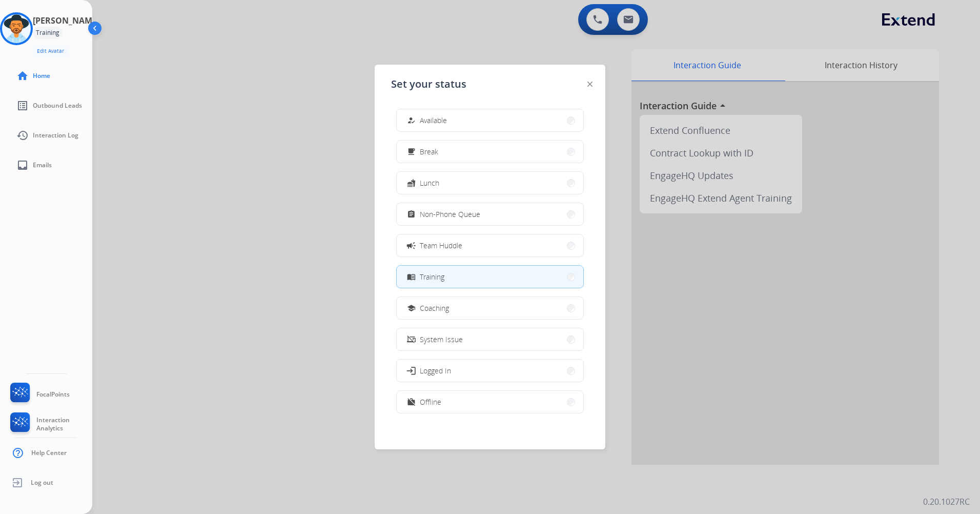 This screenshot has width=980, height=514. I want to click on mat-icon: menu_book, so click(411, 276).